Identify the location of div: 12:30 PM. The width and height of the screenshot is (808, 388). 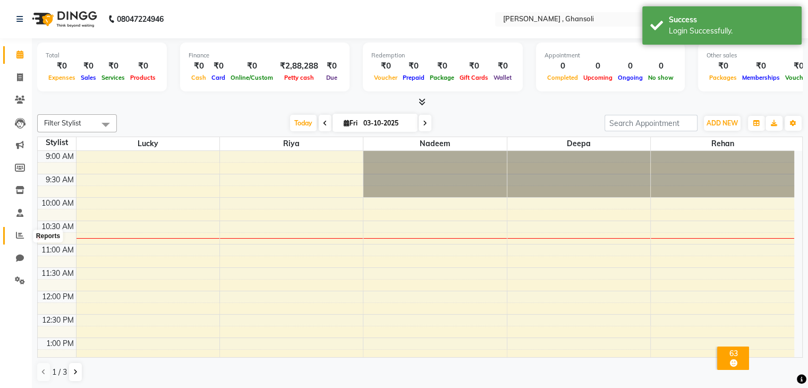
(58, 320).